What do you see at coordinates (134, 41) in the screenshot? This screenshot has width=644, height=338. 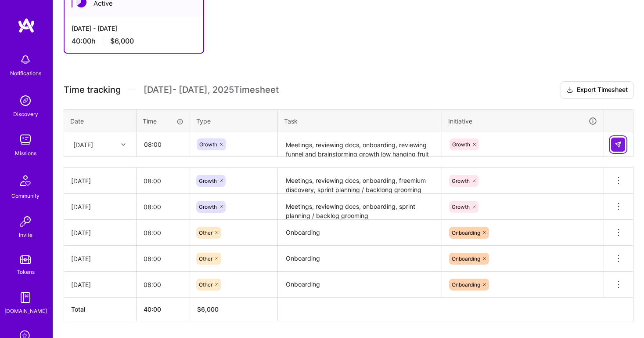 I see `div: 40:00 h` at bounding box center [134, 41].